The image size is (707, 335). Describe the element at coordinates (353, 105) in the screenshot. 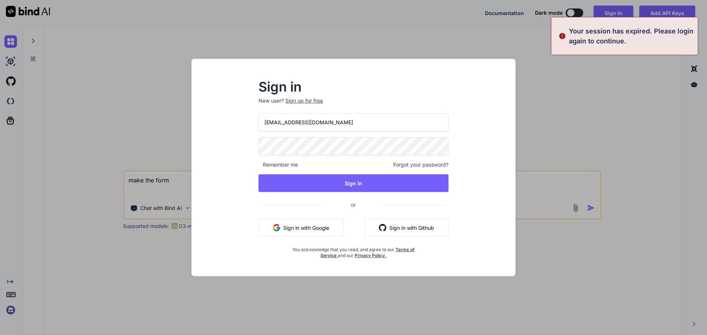

I see `p: New user?` at that location.